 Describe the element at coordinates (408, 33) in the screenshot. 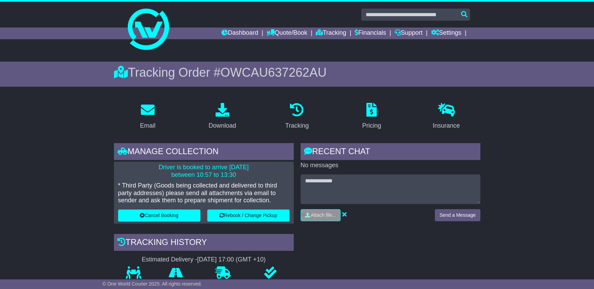

I see `a: Support` at that location.